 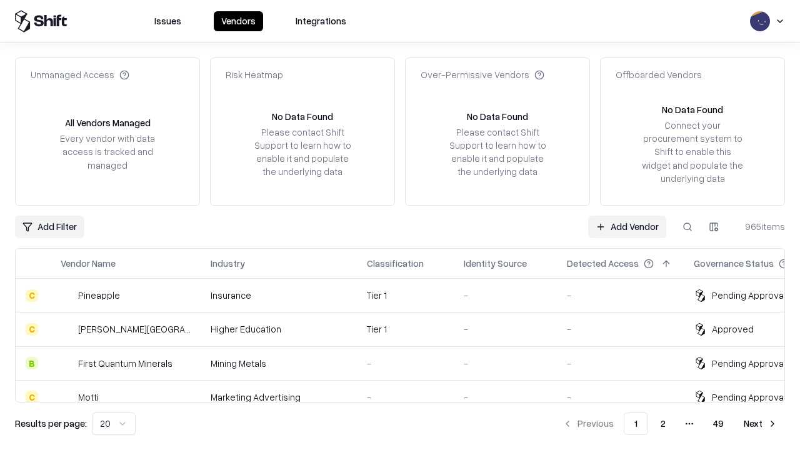 What do you see at coordinates (760, 226) in the screenshot?
I see `div: 965 items` at bounding box center [760, 226].